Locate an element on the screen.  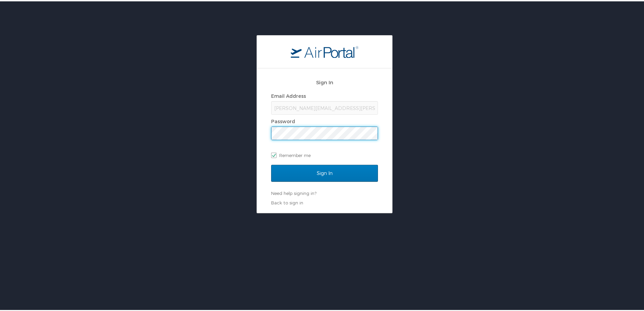
label: Remember me is located at coordinates (325, 154).